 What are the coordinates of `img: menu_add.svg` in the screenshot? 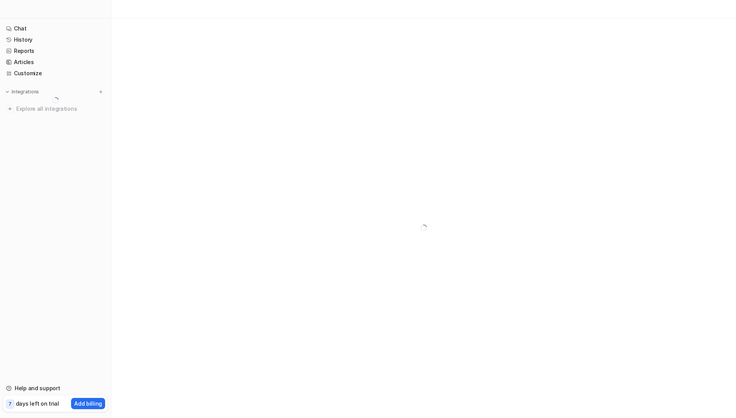 It's located at (101, 92).